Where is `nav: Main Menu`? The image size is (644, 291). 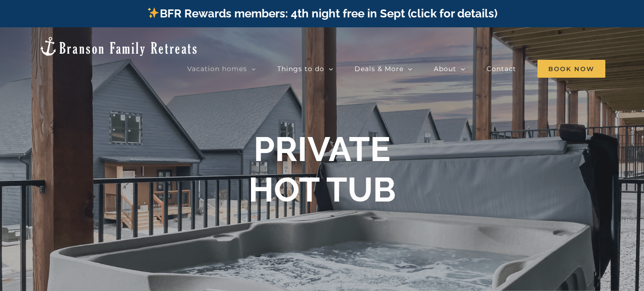
nav: Main Menu is located at coordinates (396, 69).